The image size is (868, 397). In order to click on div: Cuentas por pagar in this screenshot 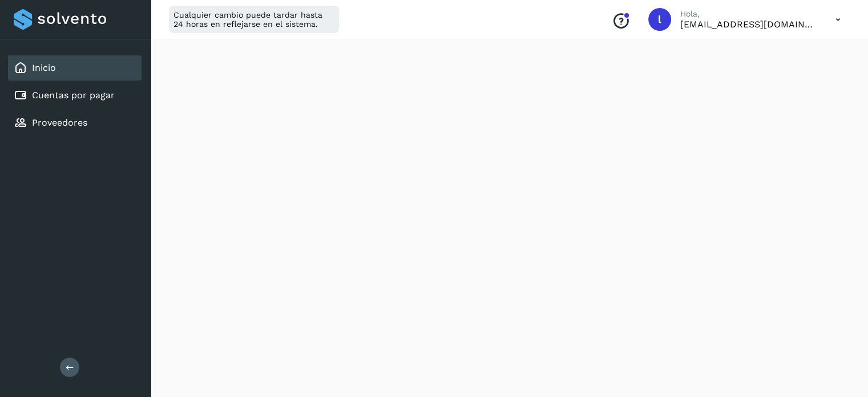, I will do `click(75, 95)`.